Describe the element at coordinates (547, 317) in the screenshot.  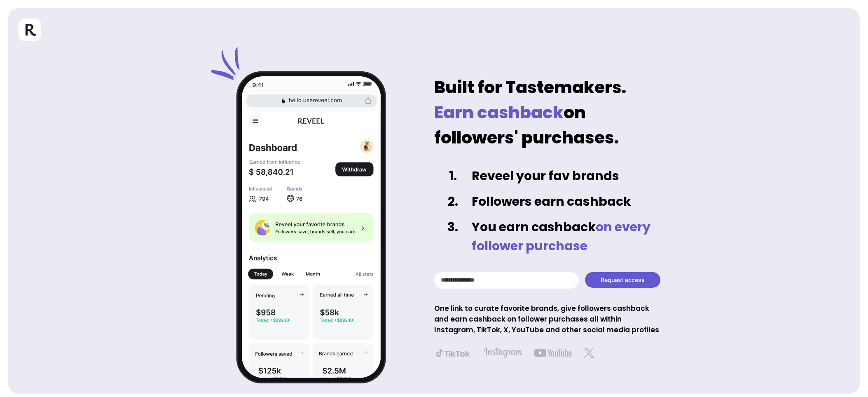
I see `p: One link to curate favorite brands, give followers cashback and earn cashback on follower purchas...` at that location.